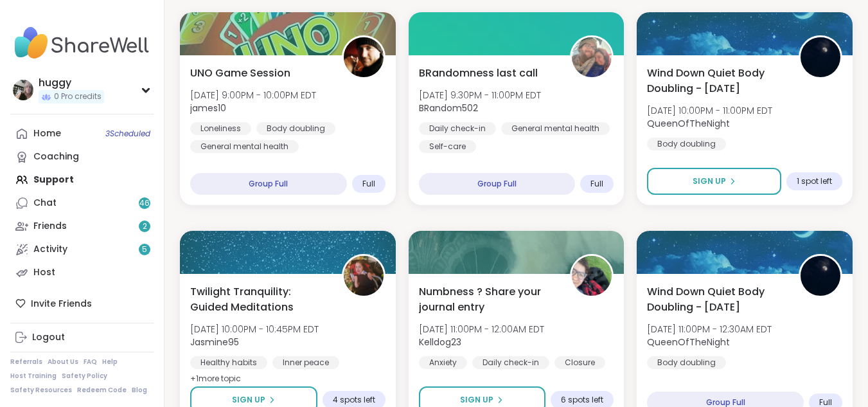 This screenshot has width=868, height=407. Describe the element at coordinates (479, 74) in the screenshot. I see `span: BRandomness last call` at that location.